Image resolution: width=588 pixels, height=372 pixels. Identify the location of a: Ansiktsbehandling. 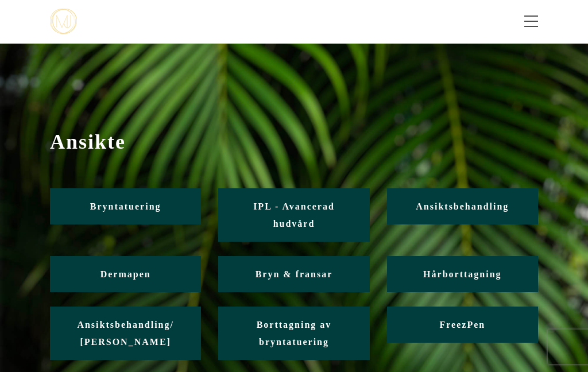
(463, 206).